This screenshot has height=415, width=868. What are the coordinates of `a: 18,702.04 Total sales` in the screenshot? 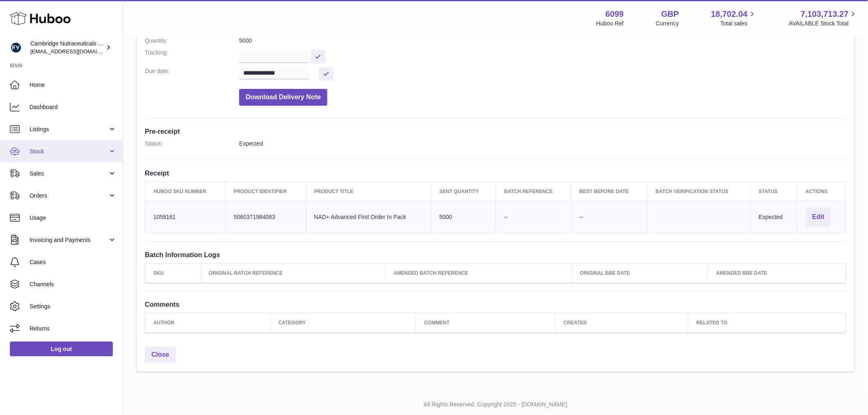 It's located at (734, 18).